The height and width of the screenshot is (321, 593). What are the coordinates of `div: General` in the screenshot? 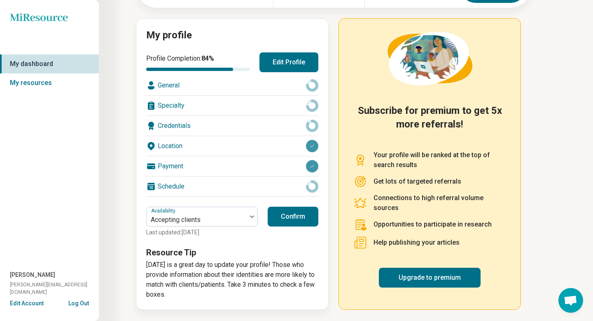 It's located at (232, 85).